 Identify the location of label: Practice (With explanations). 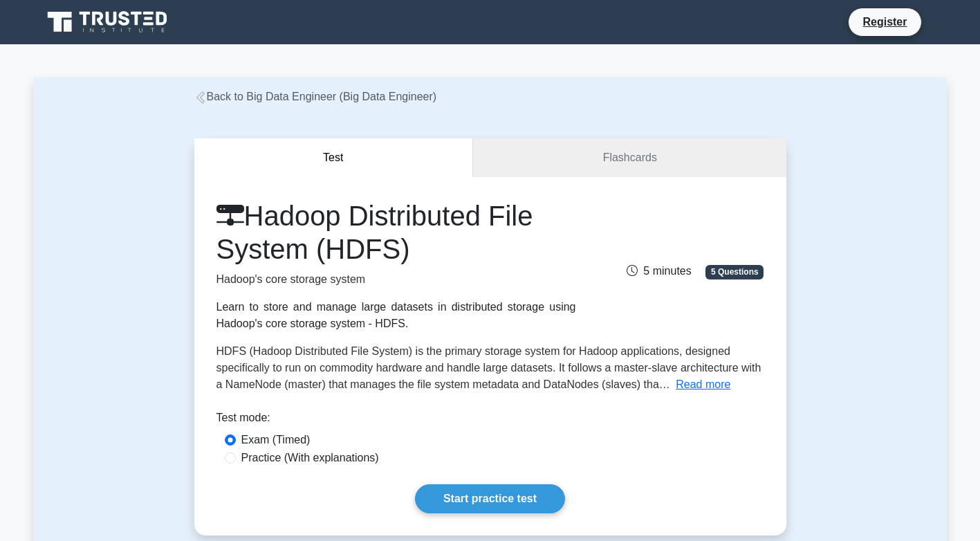
(309, 458).